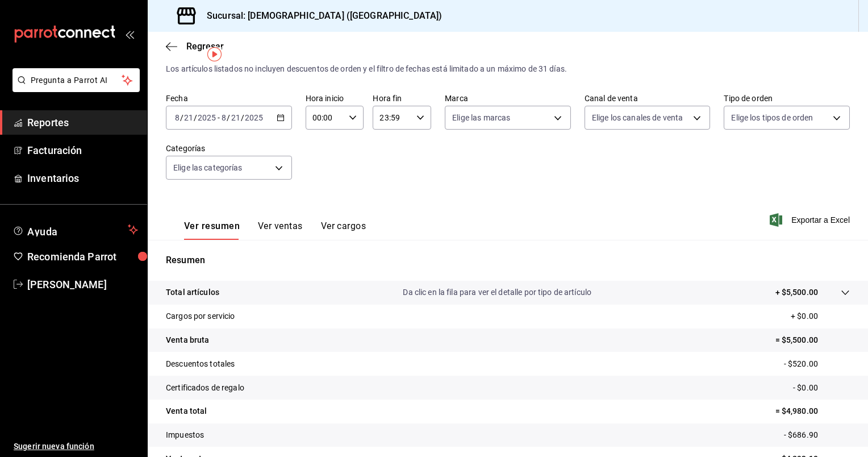 The height and width of the screenshot is (457, 868). Describe the element at coordinates (208, 167) in the screenshot. I see `span: Elige las categorías` at that location.